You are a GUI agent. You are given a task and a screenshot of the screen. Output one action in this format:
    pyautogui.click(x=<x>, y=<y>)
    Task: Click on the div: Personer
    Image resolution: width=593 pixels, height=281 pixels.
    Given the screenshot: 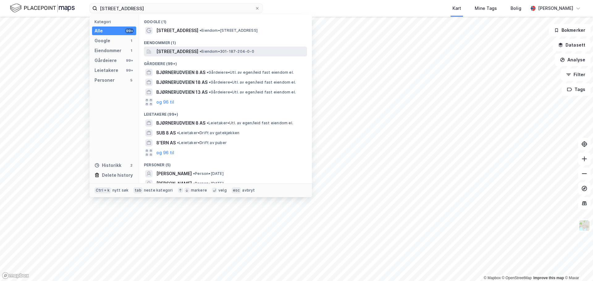 What is the action you would take?
    pyautogui.click(x=104, y=80)
    